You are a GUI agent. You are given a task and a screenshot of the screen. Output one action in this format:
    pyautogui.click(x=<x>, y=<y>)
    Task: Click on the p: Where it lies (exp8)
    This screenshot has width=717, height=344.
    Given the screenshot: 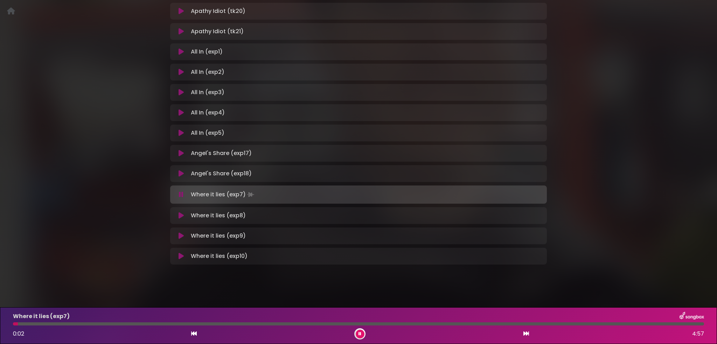 What is the action you would take?
    pyautogui.click(x=218, y=216)
    